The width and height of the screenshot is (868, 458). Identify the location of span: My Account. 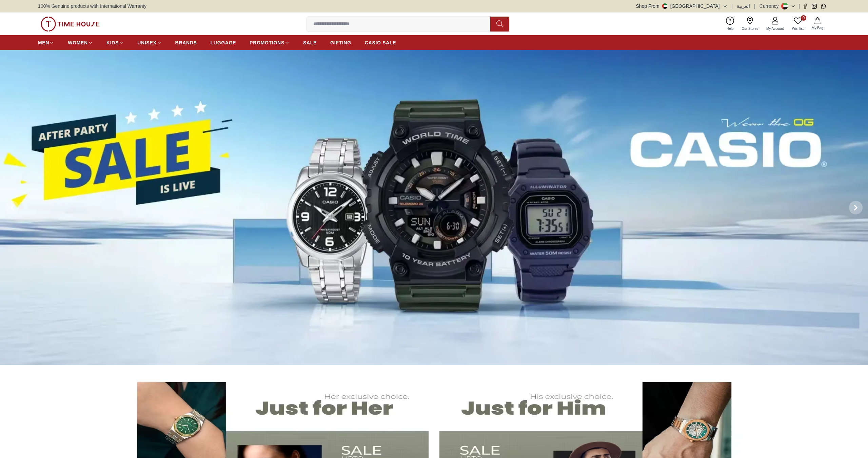
(775, 29).